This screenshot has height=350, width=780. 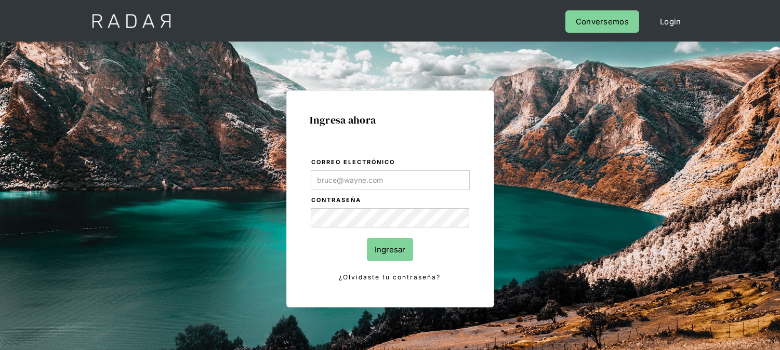 What do you see at coordinates (390, 277) in the screenshot?
I see `a: ¿Olvidaste tu contraseña?` at bounding box center [390, 277].